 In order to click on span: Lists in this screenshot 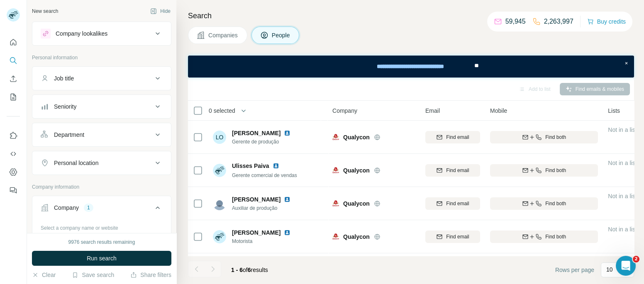, I will do `click(614, 111)`.